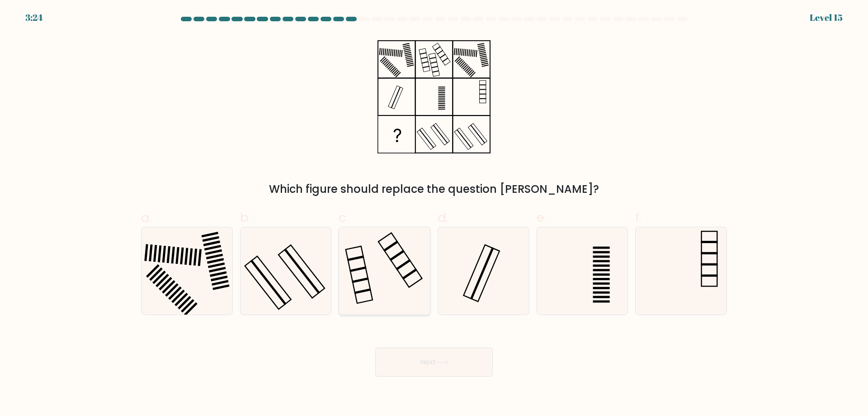 This screenshot has width=868, height=416. I want to click on span: a., so click(146, 217).